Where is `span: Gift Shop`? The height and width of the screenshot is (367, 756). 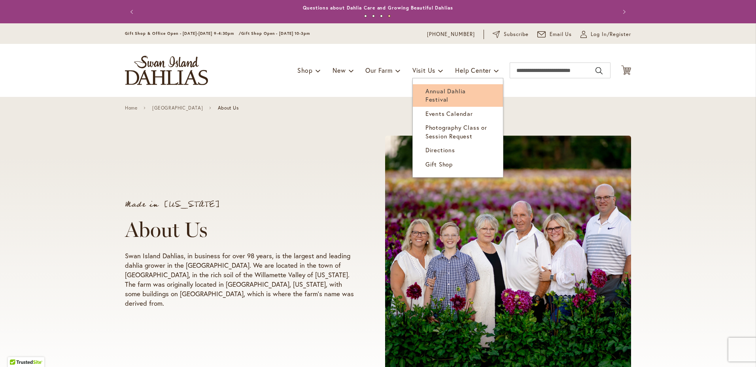
span: Gift Shop is located at coordinates (439, 164).